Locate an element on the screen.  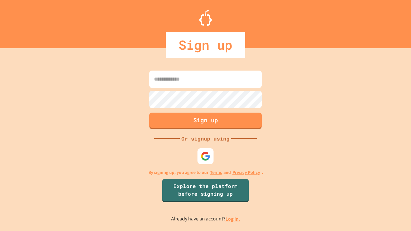
p: By signing up, you agree to our and . is located at coordinates (206, 172).